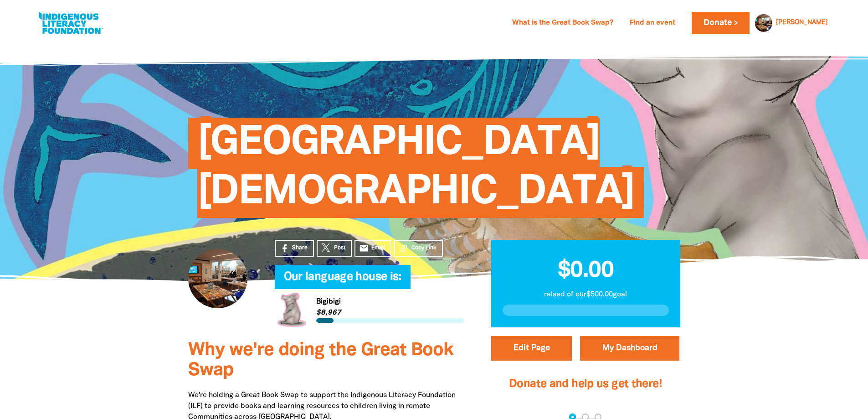  Describe the element at coordinates (321, 360) in the screenshot. I see `span: Why we're doing the Great Book Swap` at that location.